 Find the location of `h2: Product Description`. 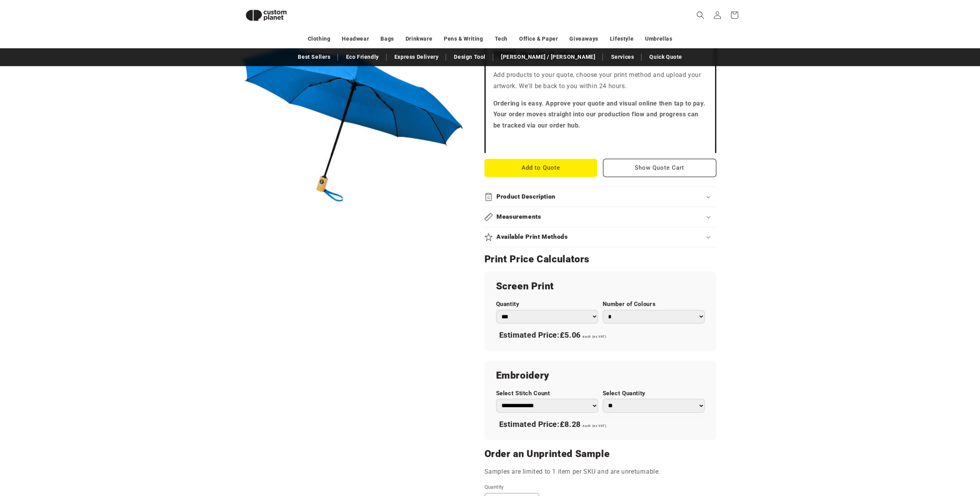

h2: Product Description is located at coordinates (526, 196).